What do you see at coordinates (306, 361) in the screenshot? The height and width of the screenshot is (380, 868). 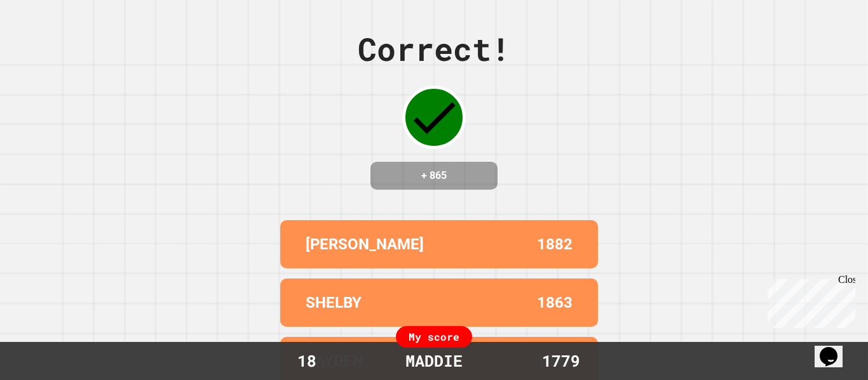 I see `div: 18` at bounding box center [306, 361].